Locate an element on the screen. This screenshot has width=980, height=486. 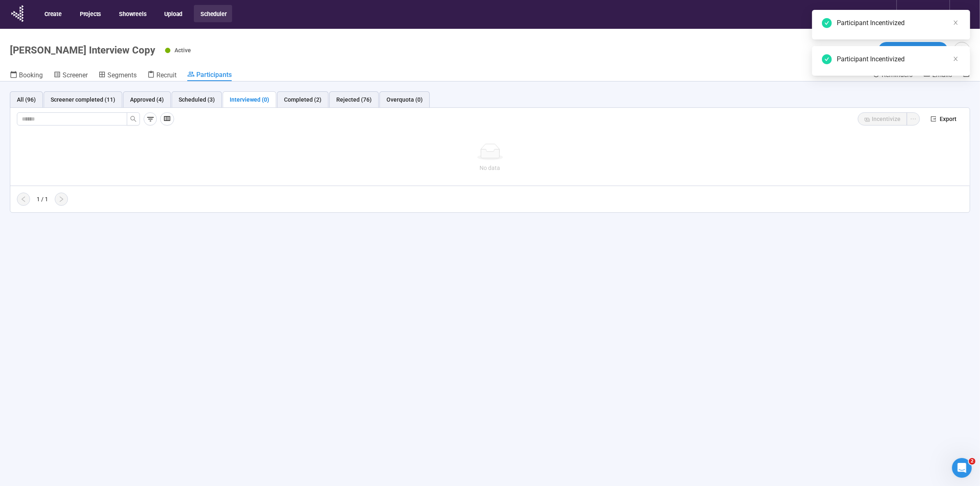
button: Scheduler is located at coordinates (213, 14).